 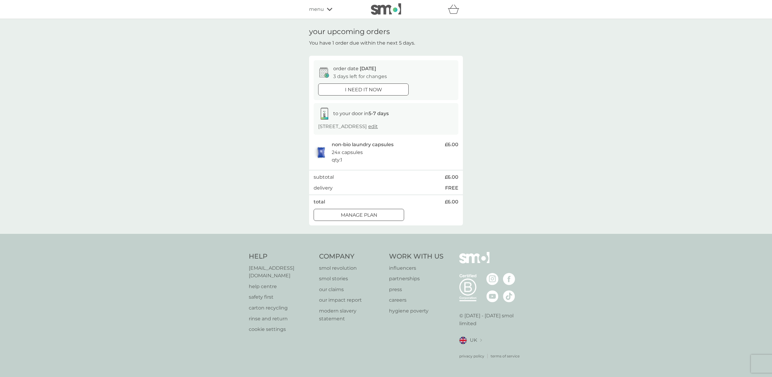 I want to click on img: visit the smol Tiktok page, so click(x=509, y=297).